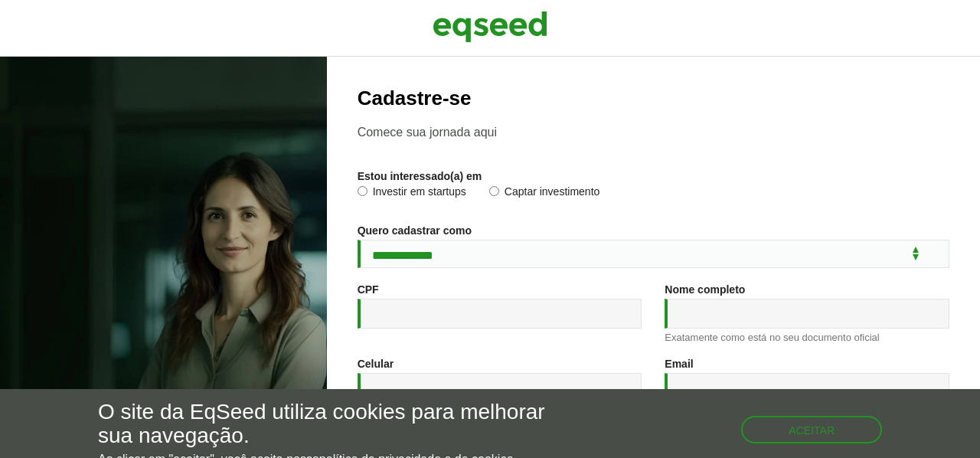  What do you see at coordinates (678, 364) in the screenshot?
I see `label: Email` at bounding box center [678, 364].